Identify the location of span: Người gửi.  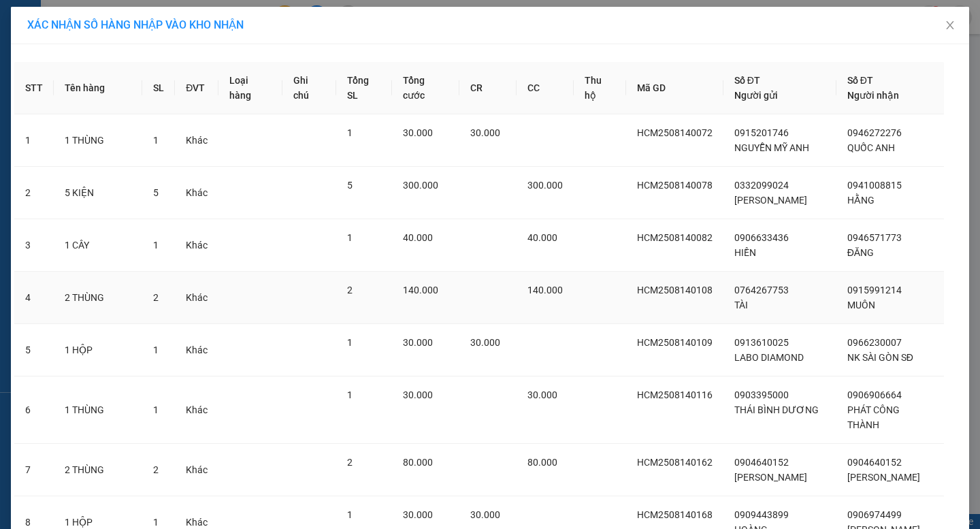
(756, 95).